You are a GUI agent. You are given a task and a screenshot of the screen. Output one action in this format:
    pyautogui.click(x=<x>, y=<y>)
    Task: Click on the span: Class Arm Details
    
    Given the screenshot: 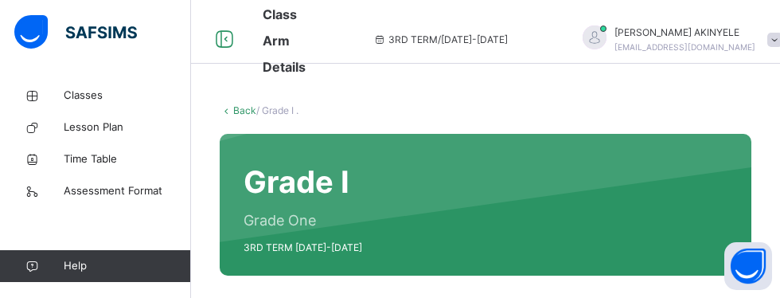 What is the action you would take?
    pyautogui.click(x=284, y=41)
    